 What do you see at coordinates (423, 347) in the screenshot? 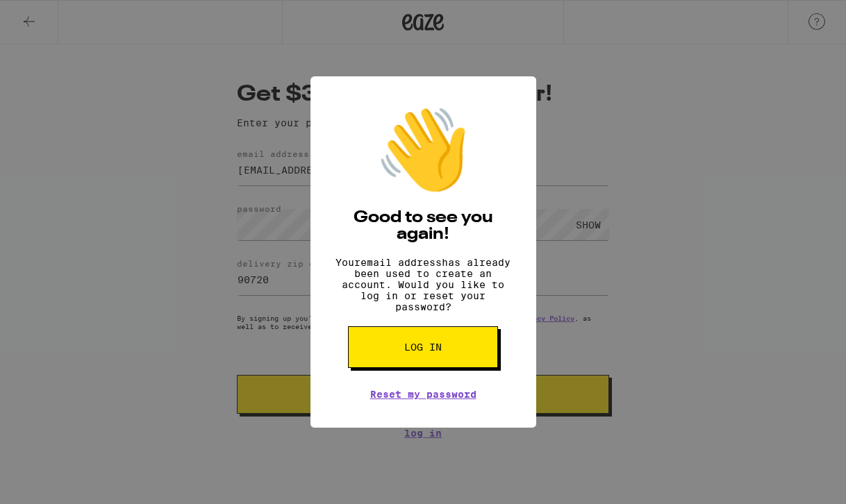
I see `span: Log in` at bounding box center [423, 347].